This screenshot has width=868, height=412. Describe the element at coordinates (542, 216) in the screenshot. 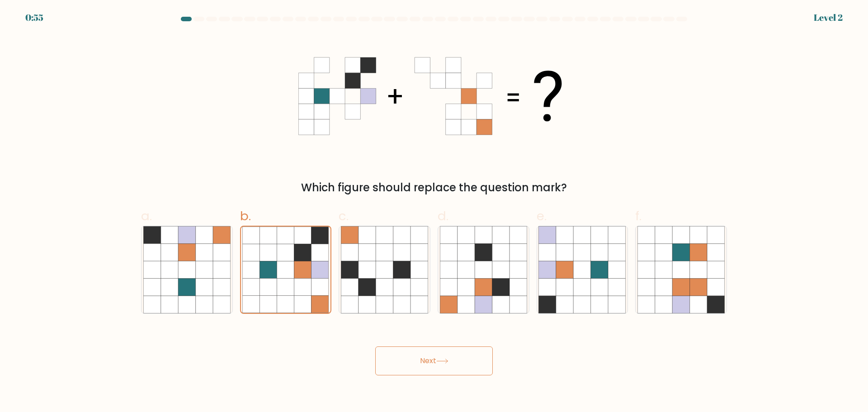

I see `span: e.` at that location.